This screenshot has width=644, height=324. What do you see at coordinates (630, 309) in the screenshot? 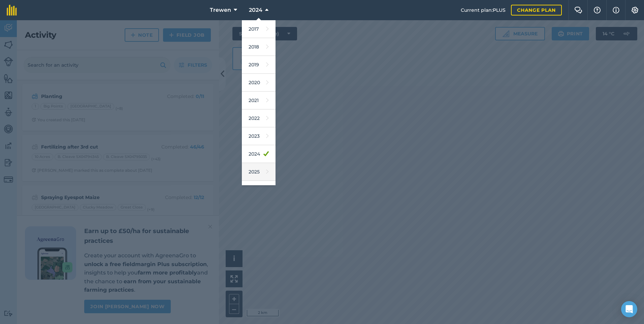
I see `div: Open Intercom Messenger` at bounding box center [630, 309].